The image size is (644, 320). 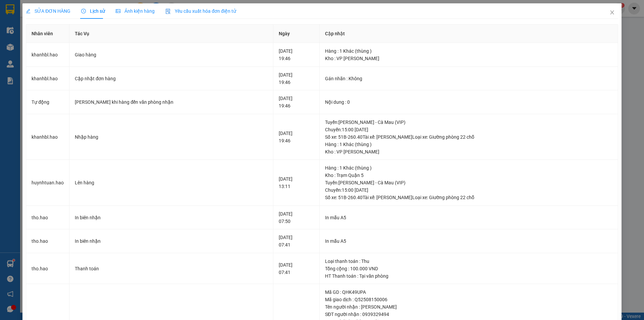 I want to click on div: Cập nhật đơn hàng, so click(x=171, y=79).